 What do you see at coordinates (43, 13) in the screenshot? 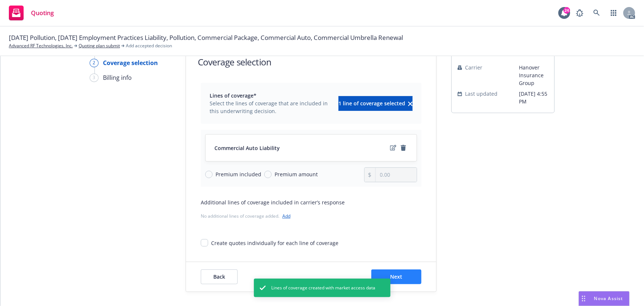
I see `span: Quoting` at bounding box center [43, 13].